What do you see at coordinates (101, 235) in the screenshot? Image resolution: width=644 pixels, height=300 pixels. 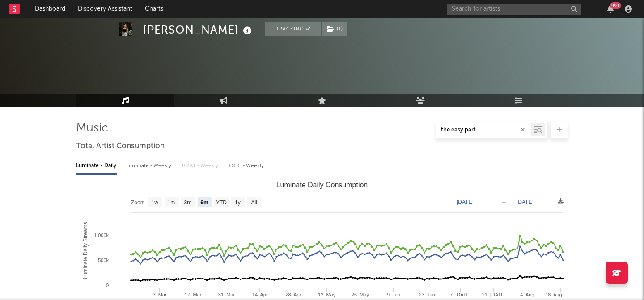 I see `text: 1 000k` at bounding box center [101, 235].